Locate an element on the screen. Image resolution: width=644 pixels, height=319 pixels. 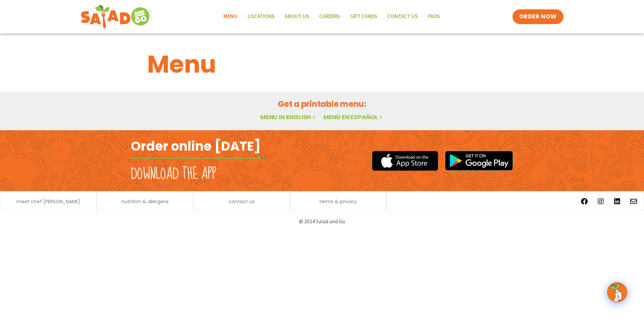
img: google_play is located at coordinates (479, 161).